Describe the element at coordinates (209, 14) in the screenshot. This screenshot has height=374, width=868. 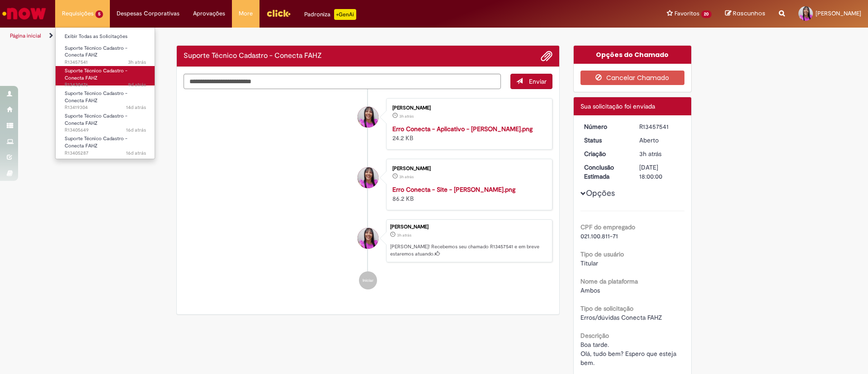
I see `span: Aprovações` at that location.